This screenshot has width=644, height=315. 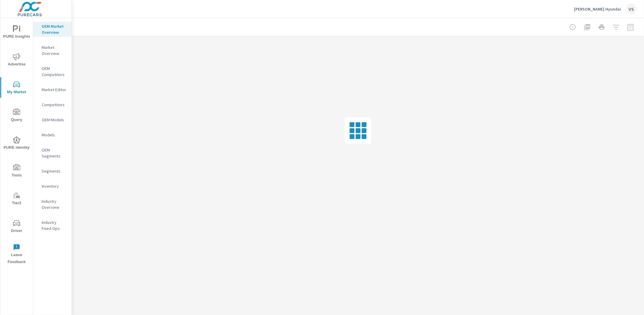 I want to click on div: VS, so click(x=631, y=9).